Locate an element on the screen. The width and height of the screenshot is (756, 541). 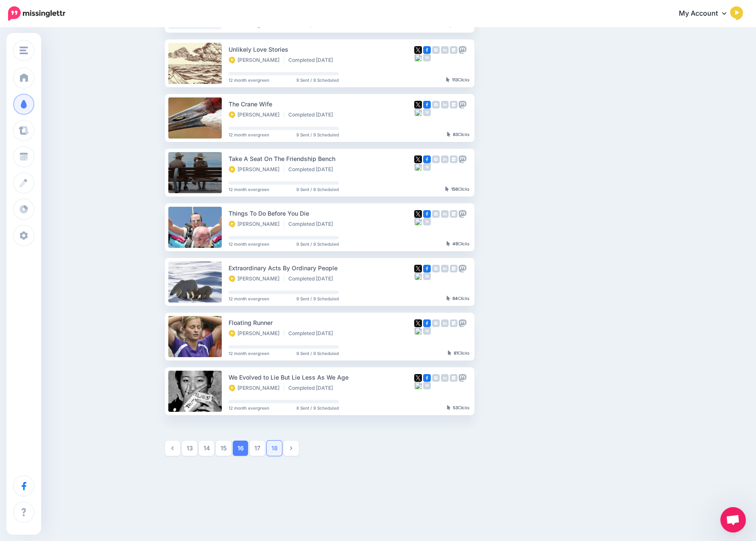
a: My Account is located at coordinates (706, 13).